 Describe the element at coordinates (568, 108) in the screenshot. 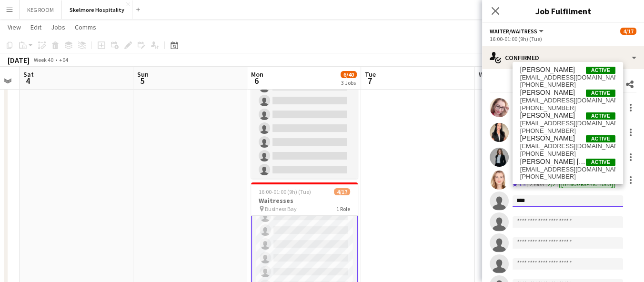

I see `span: +971551269060` at that location.